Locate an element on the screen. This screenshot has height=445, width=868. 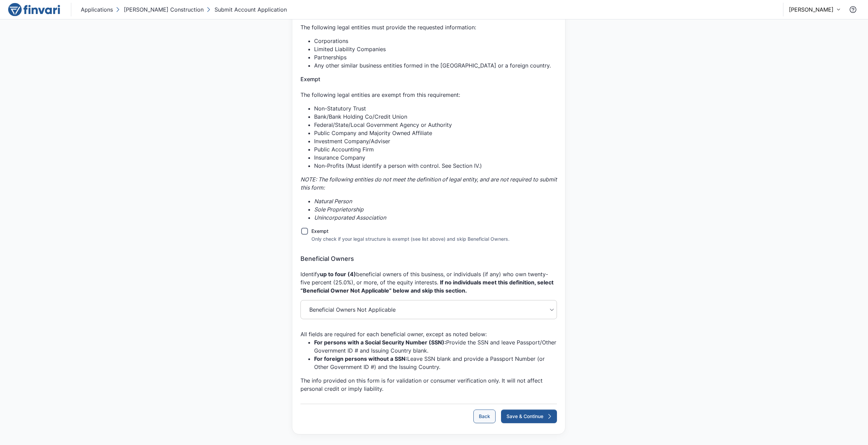
h6: Beneficial Owners is located at coordinates (429, 259).